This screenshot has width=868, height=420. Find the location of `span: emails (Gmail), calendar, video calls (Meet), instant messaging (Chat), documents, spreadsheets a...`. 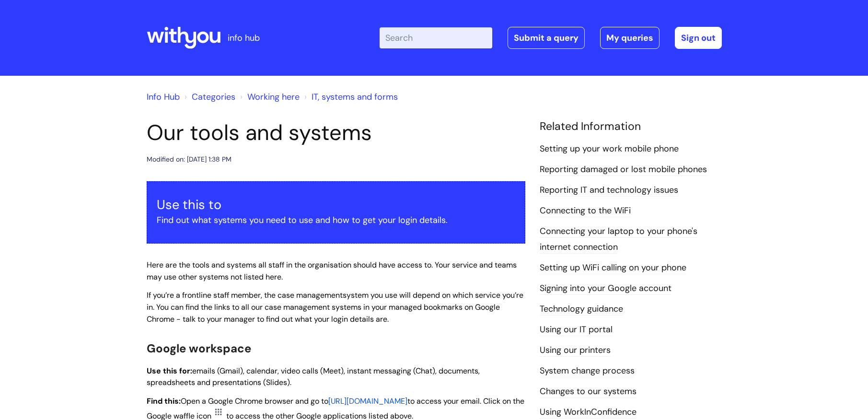

span: emails (Gmail), calendar, video calls (Meet), instant messaging (Chat), documents, spreadsheets a... is located at coordinates (313, 377).